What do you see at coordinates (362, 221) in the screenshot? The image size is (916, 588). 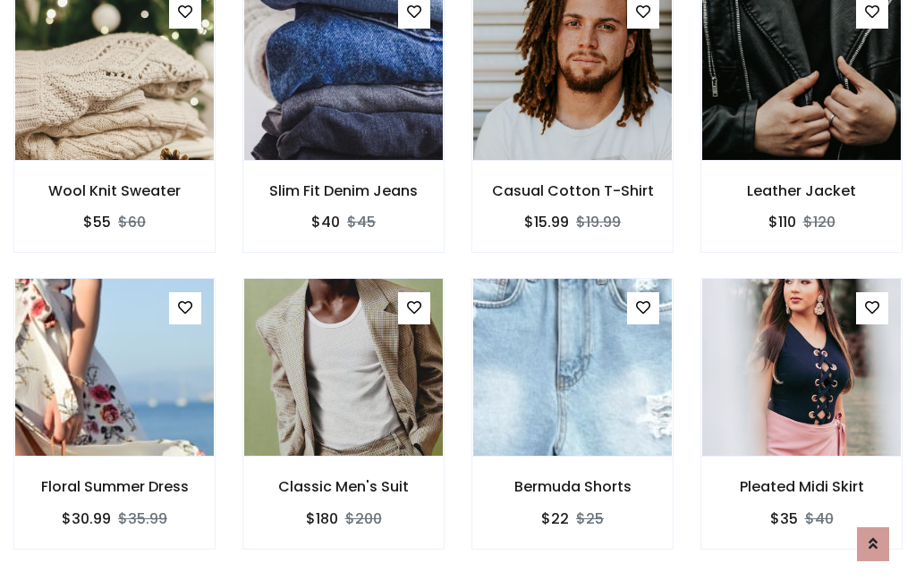 I see `del: $45` at bounding box center [362, 221].